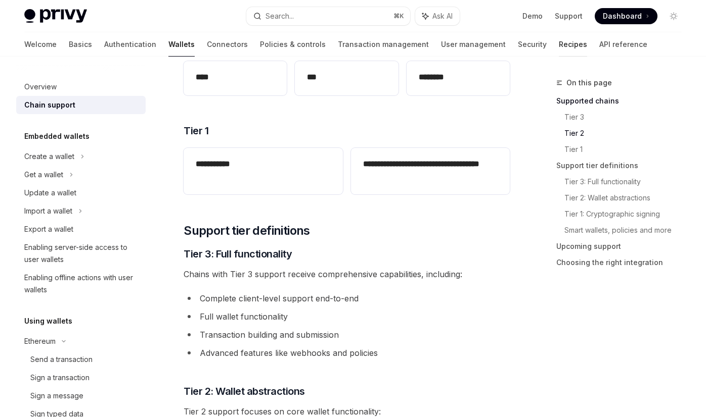 This screenshot has height=417, width=706. What do you see at coordinates (80, 44) in the screenshot?
I see `a: Basics` at bounding box center [80, 44].